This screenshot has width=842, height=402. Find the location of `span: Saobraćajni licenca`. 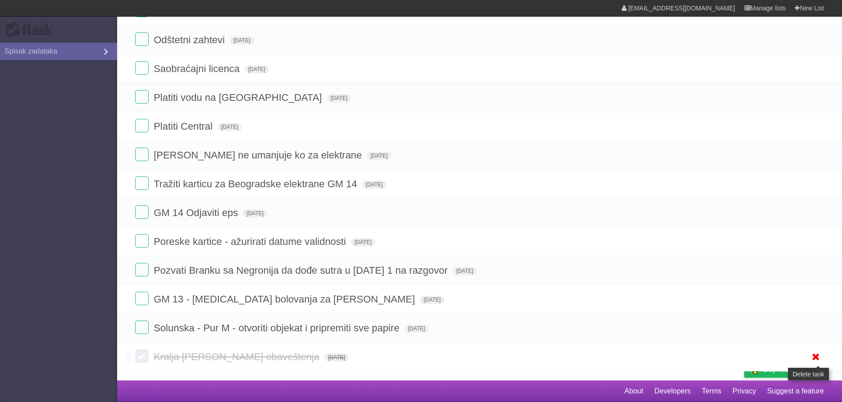

span: Saobraćajni licenca is located at coordinates (198, 68).